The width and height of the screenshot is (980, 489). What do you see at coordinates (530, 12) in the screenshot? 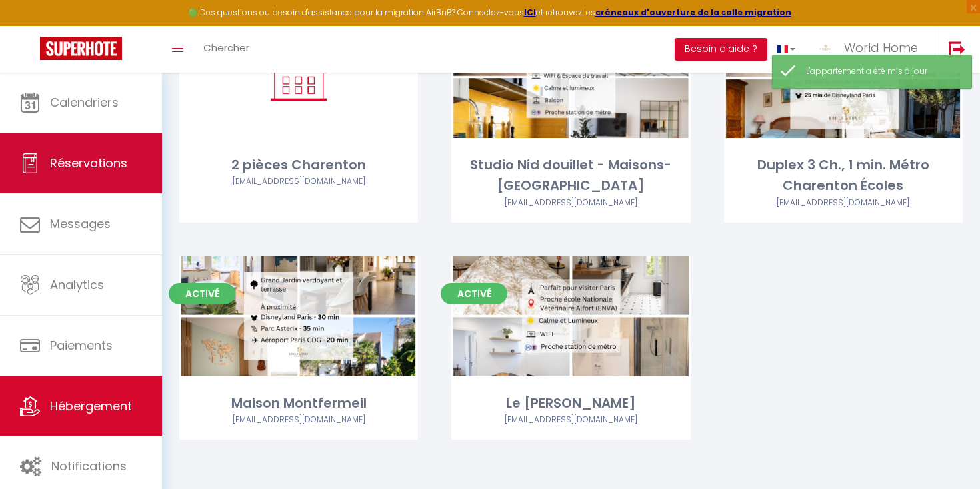
I see `a: ICI` at bounding box center [530, 12].